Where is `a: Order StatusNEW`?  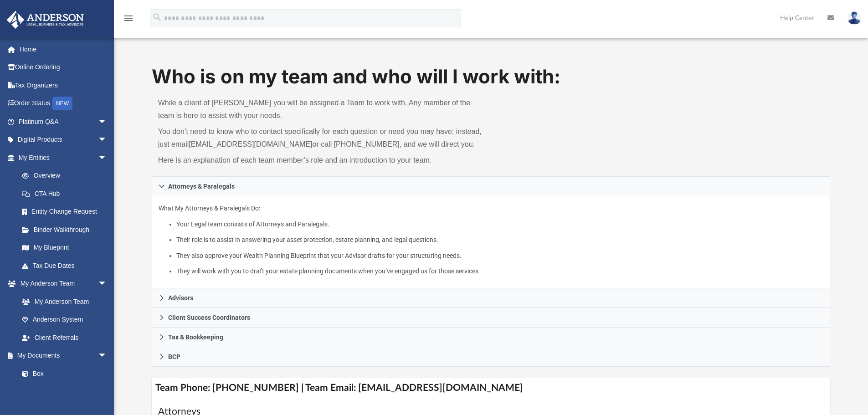
a: Order StatusNEW is located at coordinates (63, 103).